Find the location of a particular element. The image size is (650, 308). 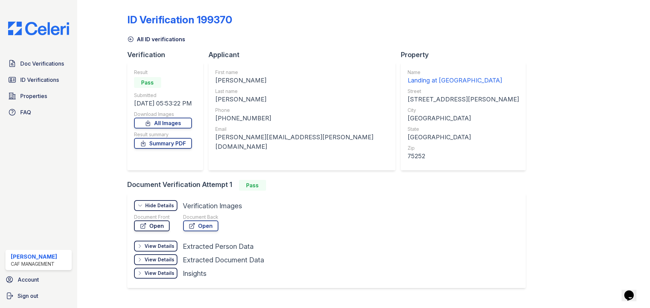

span: FAQ is located at coordinates (26, 112).